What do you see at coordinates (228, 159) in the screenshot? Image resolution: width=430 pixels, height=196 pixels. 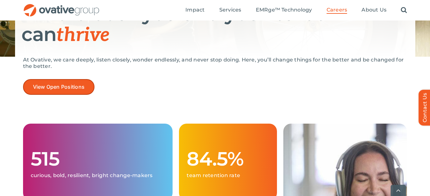 I see `h1: 84.5%` at bounding box center [228, 159].